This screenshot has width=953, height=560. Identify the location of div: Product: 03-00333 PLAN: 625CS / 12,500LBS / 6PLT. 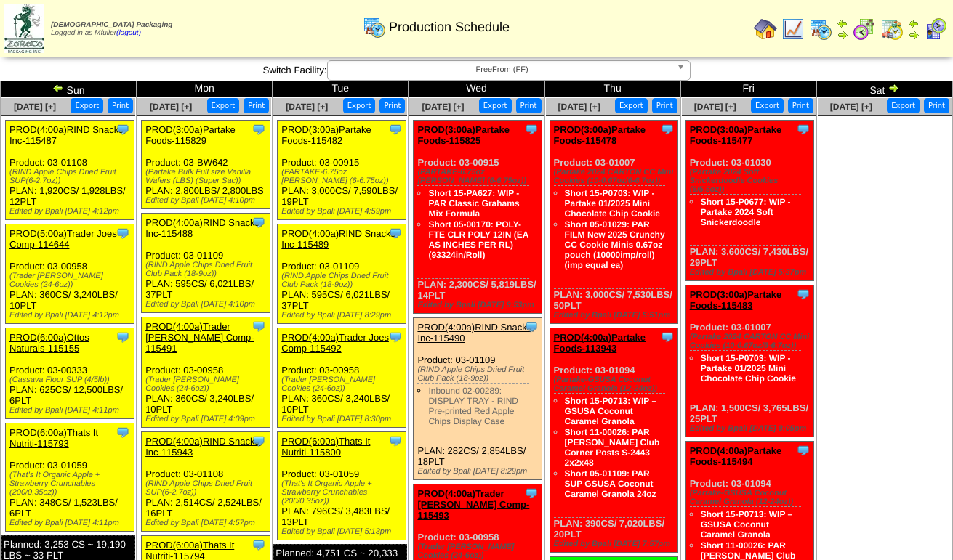
(70, 373).